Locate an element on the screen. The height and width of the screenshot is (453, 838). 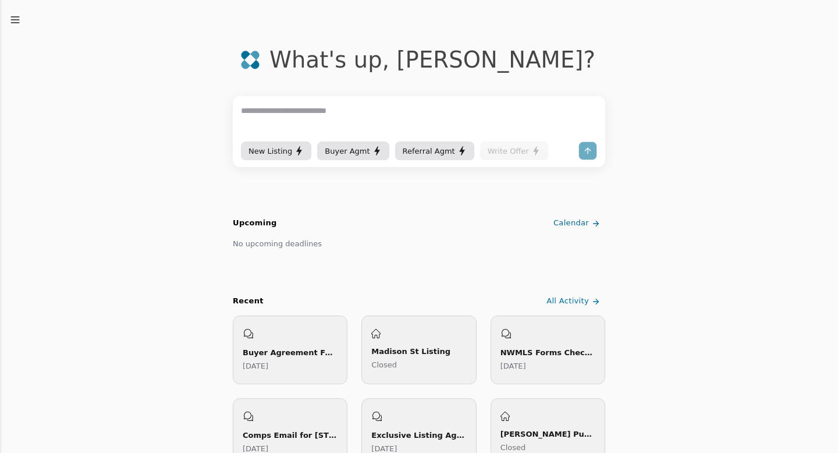
time: Thursday, August 28, 2025 at 4:31:40 PM is located at coordinates (255, 448).